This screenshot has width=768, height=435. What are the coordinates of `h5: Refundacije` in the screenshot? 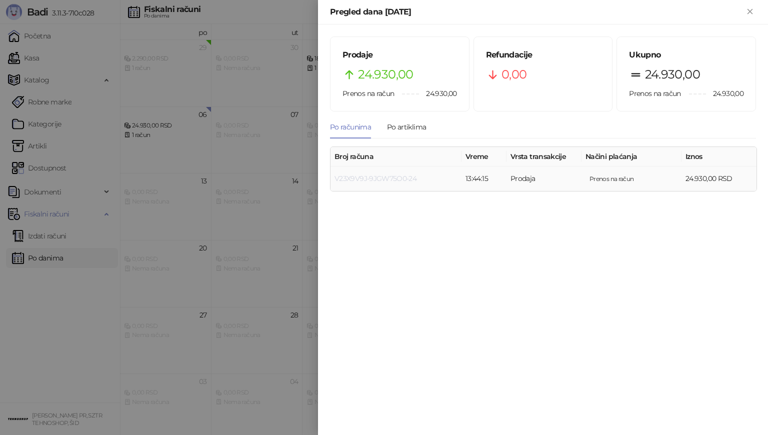 It's located at (543, 55).